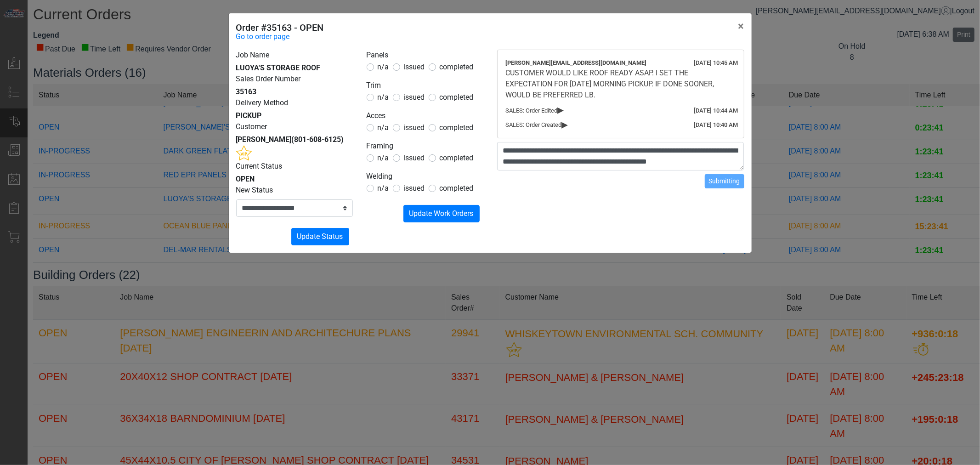 The width and height of the screenshot is (980, 465). I want to click on legend: Acces, so click(425, 117).